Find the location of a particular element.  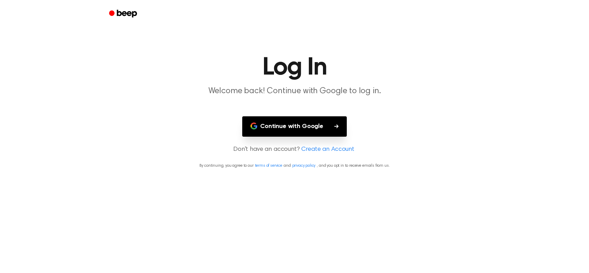

a: terms of service is located at coordinates (268, 166).